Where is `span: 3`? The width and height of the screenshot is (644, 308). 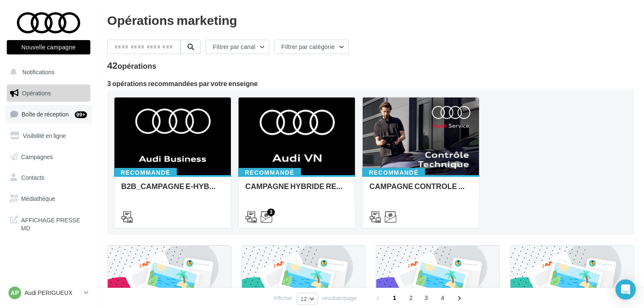
span: 3 is located at coordinates (427, 298).